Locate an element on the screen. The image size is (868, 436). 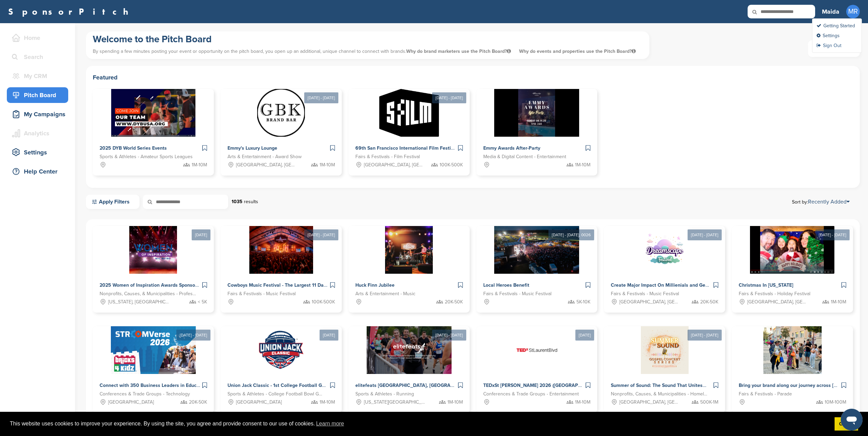
a: My CRM is located at coordinates (37, 76).